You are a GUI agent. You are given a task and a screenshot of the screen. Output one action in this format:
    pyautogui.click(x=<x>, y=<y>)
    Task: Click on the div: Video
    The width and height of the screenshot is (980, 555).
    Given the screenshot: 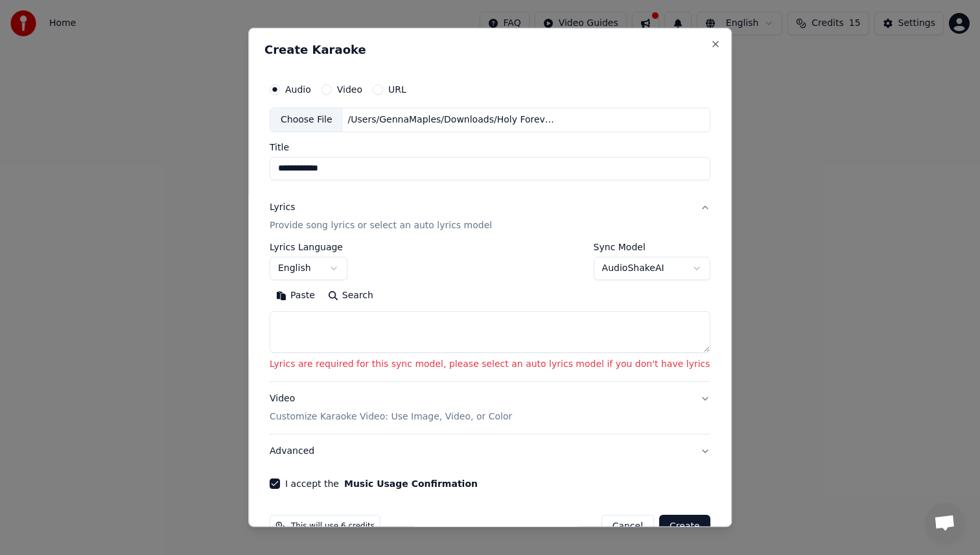 What is the action you would take?
    pyautogui.click(x=390, y=408)
    